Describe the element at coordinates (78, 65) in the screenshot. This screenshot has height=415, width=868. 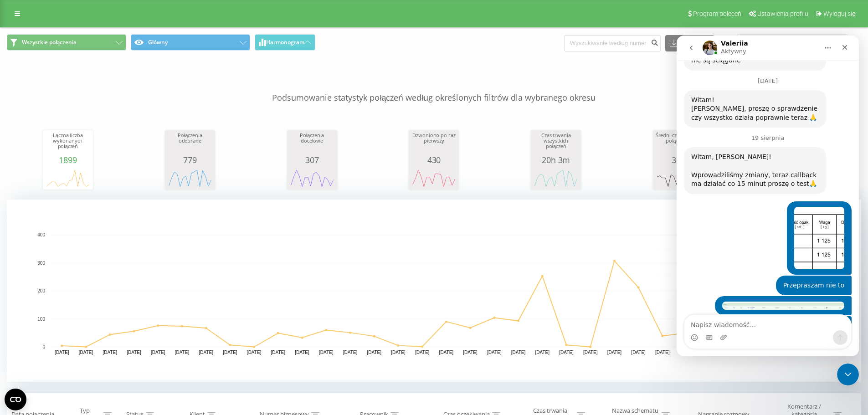
I see `div: Witam!` at that location.